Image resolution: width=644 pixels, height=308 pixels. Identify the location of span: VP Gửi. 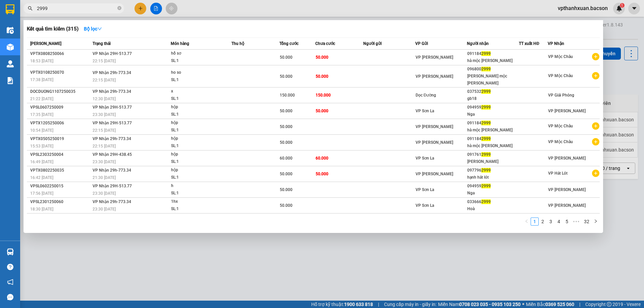
(421, 43).